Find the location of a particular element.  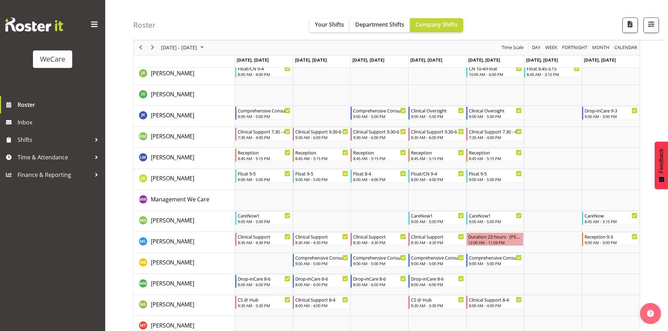

div: Matthew Brewer"s event - Comprehensive Consult Begin From Friday, September 12, 2025 at 9:00:00 A... is located at coordinates (495, 260).